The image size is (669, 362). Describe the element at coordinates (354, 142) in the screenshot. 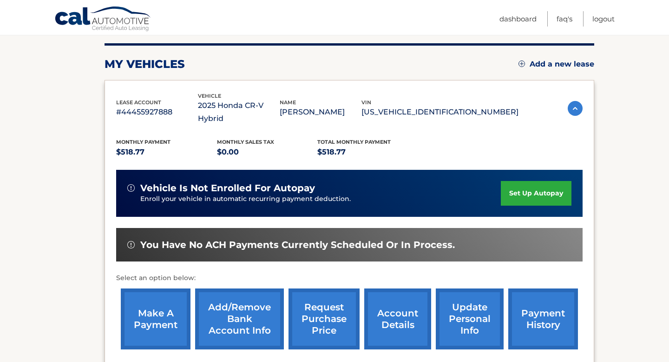

I see `span: Total Monthly Payment` at that location.